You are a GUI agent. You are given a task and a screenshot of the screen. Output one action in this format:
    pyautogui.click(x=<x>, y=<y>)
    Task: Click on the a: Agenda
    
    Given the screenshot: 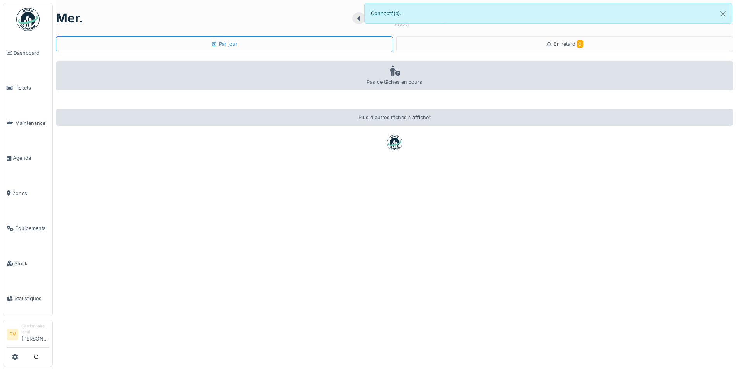 What is the action you would take?
    pyautogui.click(x=28, y=158)
    